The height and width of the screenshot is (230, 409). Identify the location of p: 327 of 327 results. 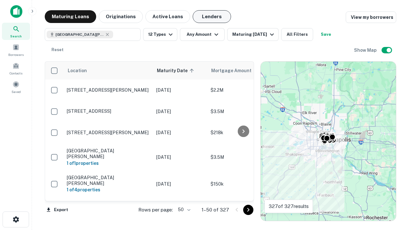
(288, 206).